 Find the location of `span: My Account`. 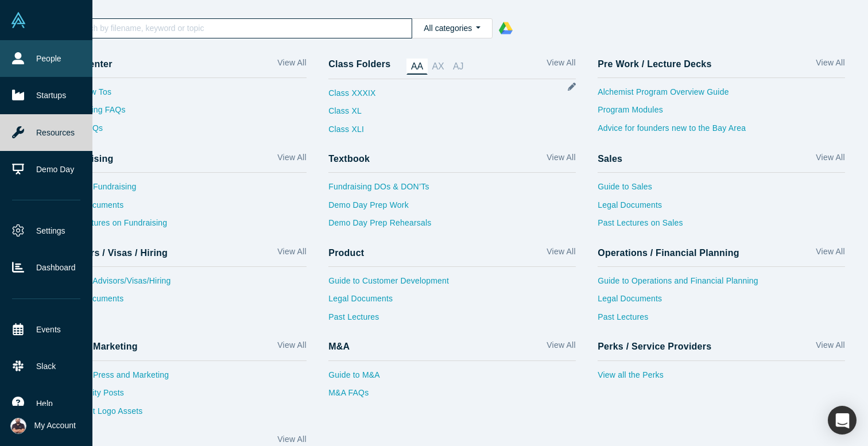

span: My Account is located at coordinates (55, 426).